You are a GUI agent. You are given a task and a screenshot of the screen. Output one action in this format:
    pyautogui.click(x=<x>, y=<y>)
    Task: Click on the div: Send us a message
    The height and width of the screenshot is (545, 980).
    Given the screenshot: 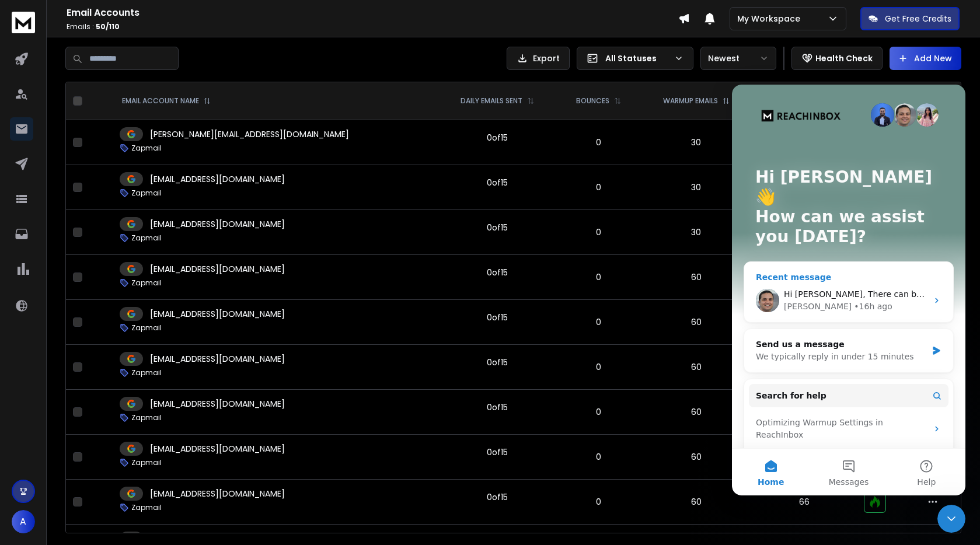 What is the action you would take?
    pyautogui.click(x=109, y=260)
    